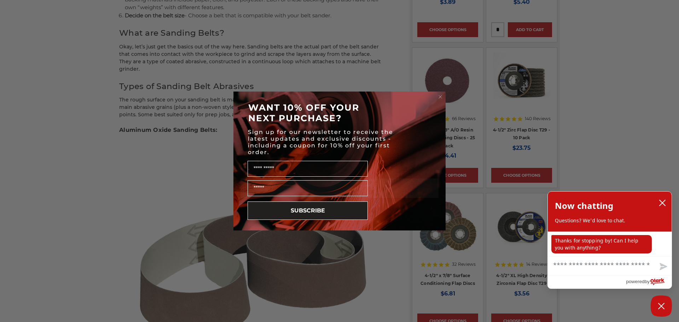  I want to click on input: Email, so click(308, 188).